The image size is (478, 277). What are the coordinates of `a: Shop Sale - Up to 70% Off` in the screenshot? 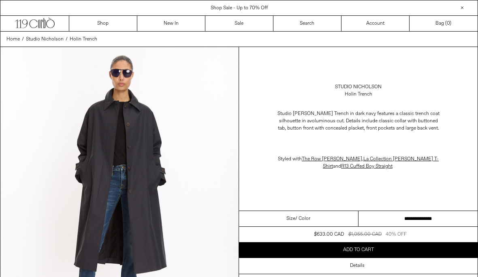 It's located at (239, 8).